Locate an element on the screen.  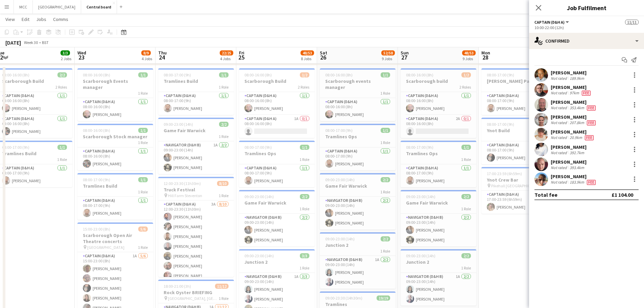
h3: Tramlines Build is located at coordinates (116, 186).